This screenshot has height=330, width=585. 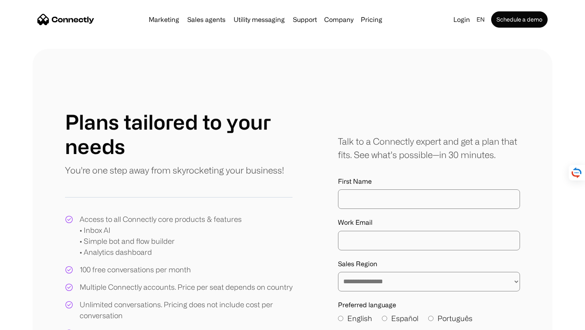 What do you see at coordinates (66, 19) in the screenshot?
I see `a: home` at bounding box center [66, 19].